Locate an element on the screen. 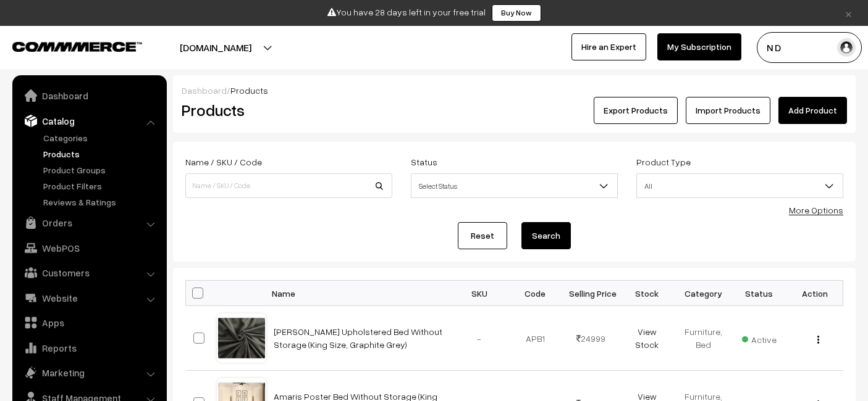 The height and width of the screenshot is (401, 868). span: Products is located at coordinates (249, 90).